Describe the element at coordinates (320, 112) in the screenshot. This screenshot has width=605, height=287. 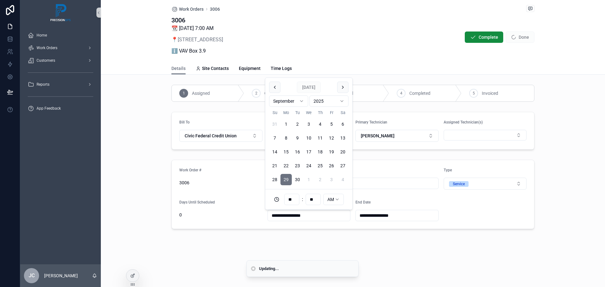
I see `th: Thursday` at that location.